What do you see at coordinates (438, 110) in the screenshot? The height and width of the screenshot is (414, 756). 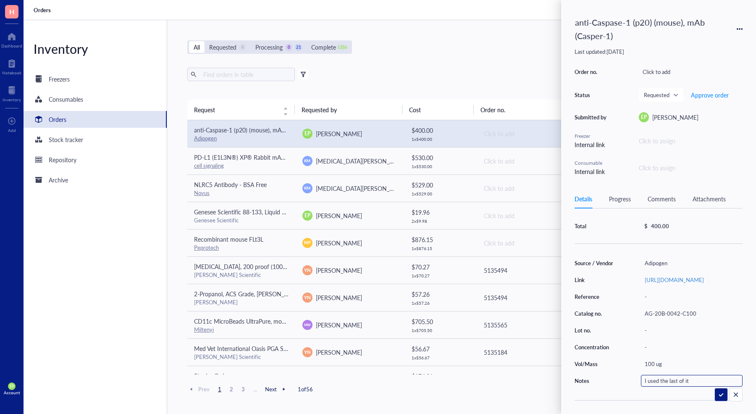 I see `th: Cost` at bounding box center [438, 110].